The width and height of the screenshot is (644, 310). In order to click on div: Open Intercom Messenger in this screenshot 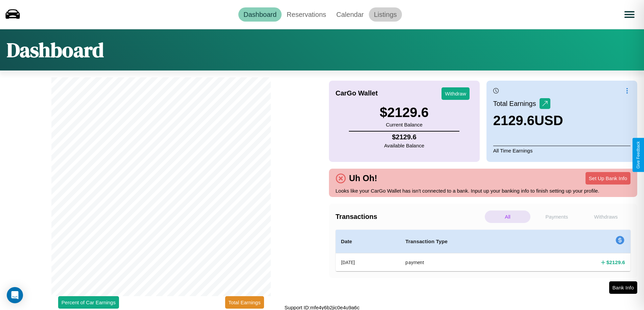, I will do `click(15, 295)`.